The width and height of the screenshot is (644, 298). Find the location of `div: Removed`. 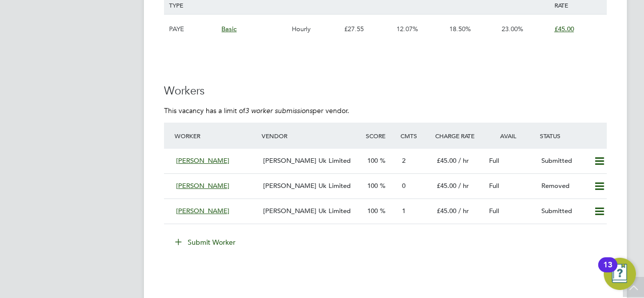

div: Removed is located at coordinates (564, 186).